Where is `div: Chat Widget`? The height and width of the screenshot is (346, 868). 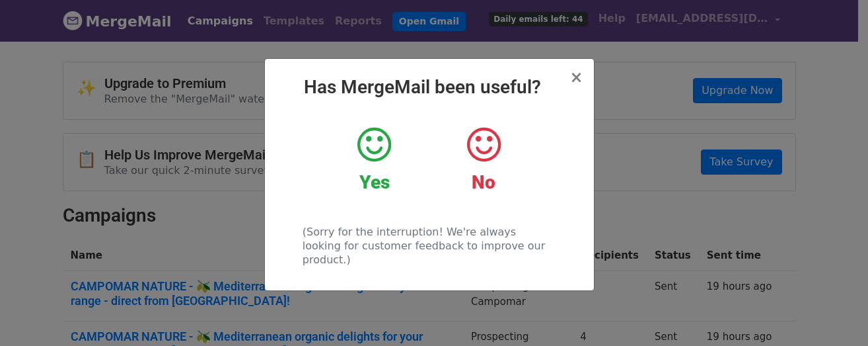
div: Chat Widget is located at coordinates (835, 314).